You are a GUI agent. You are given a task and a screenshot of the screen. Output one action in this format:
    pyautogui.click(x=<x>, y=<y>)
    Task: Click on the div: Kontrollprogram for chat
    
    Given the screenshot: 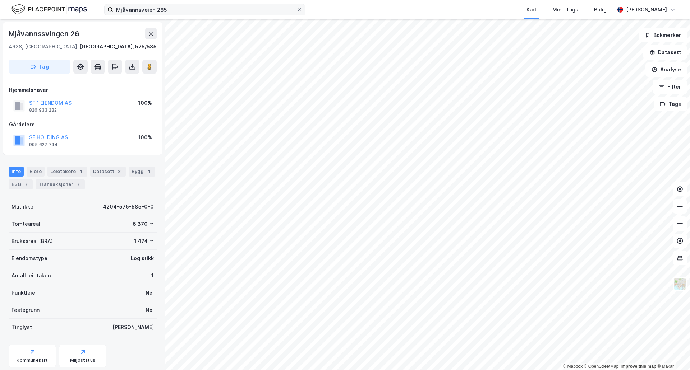 What is the action you would take?
    pyautogui.click(x=672, y=353)
    